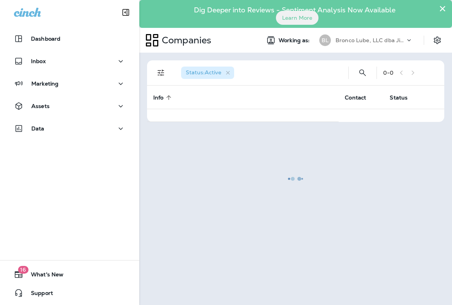 The width and height of the screenshot is (452, 305). I want to click on p: Inbox, so click(38, 61).